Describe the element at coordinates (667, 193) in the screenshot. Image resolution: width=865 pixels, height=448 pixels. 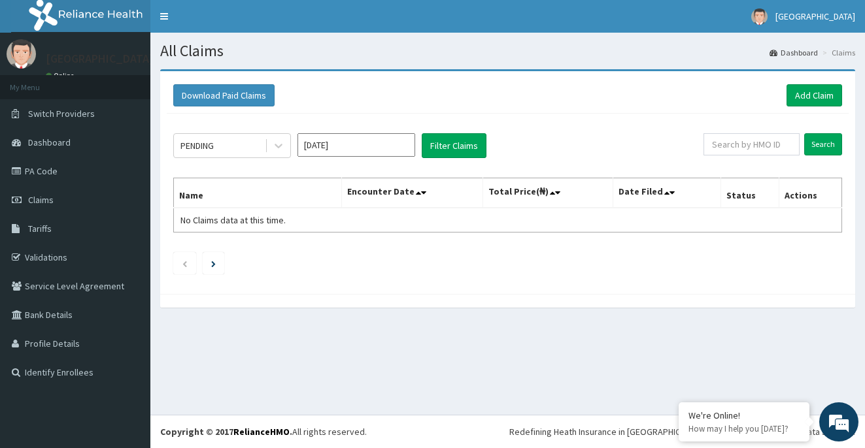
I see `th: Date Filed` at that location.